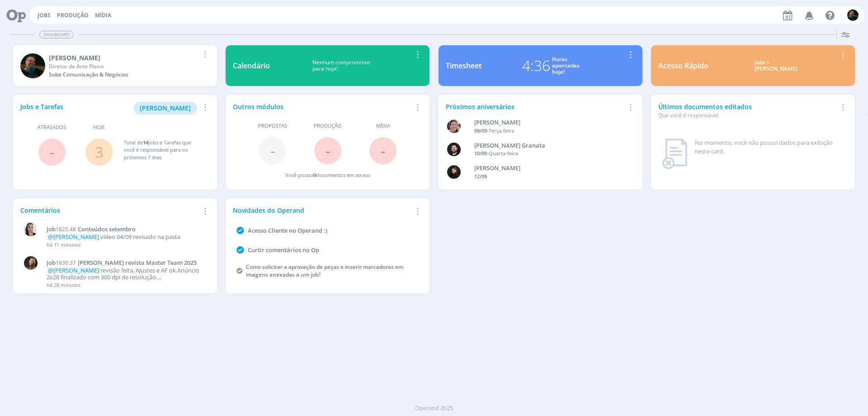 This screenshot has height=416, width=868. I want to click on span: 1825.48, so click(66, 229).